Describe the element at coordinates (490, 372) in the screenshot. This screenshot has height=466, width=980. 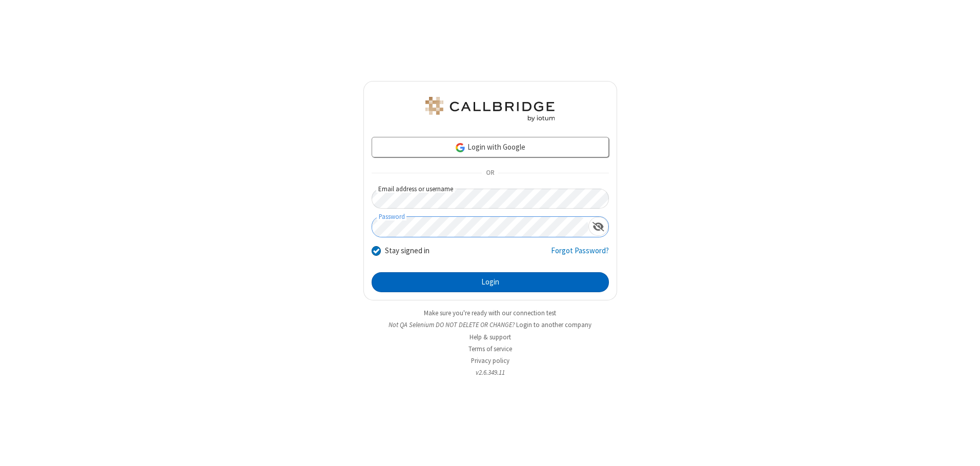
I see `li: v2.6.349.11` at that location.